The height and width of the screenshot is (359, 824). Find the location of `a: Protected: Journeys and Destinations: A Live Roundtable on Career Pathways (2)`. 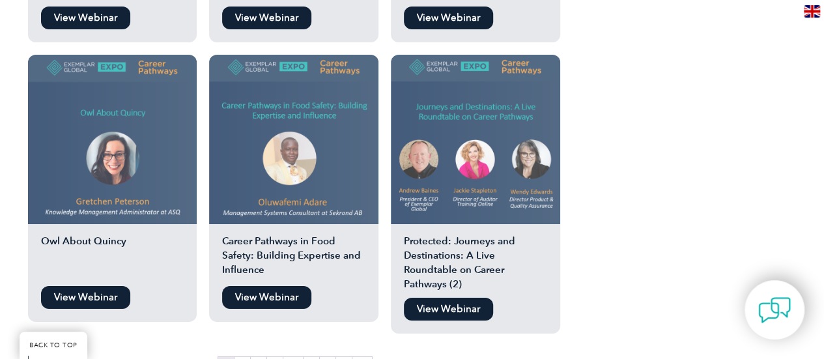

a: Protected: Journeys and Destinations: A Live Roundtable on Career Pathways (2) is located at coordinates (476, 173).